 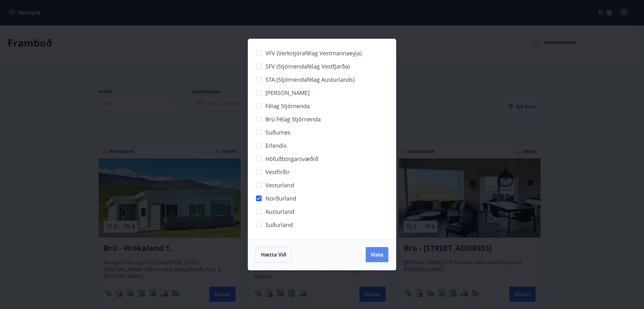 What do you see at coordinates (279, 225) in the screenshot?
I see `span: Suðurland` at bounding box center [279, 225].